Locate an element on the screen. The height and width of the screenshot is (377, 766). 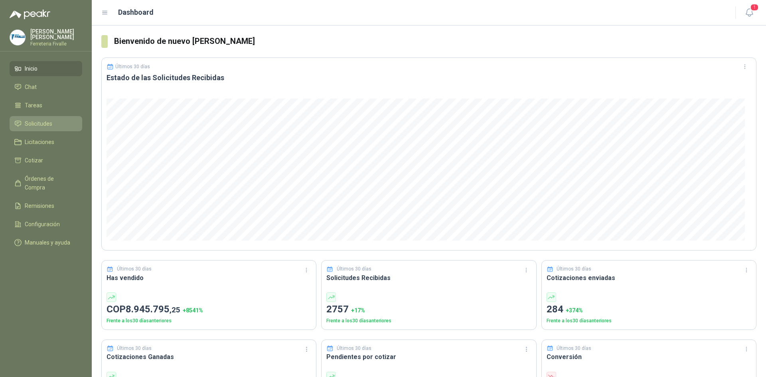
img: Company Logo is located at coordinates (18, 38).